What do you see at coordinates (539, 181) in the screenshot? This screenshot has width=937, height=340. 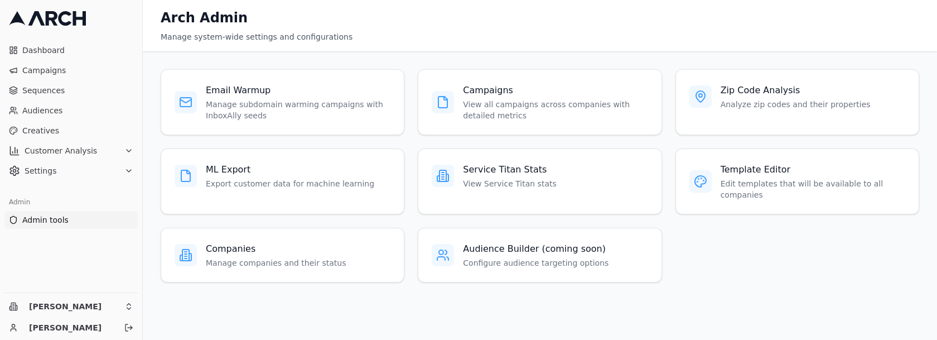 I see `a: Service Titan StatsView Service Titan stats` at bounding box center [539, 181].